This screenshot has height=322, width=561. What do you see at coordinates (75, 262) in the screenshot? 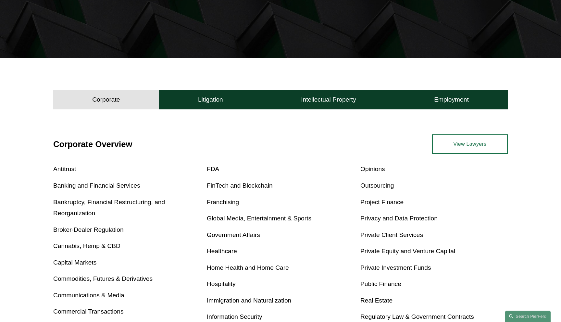
I see `a: Capital Markets` at bounding box center [75, 262].